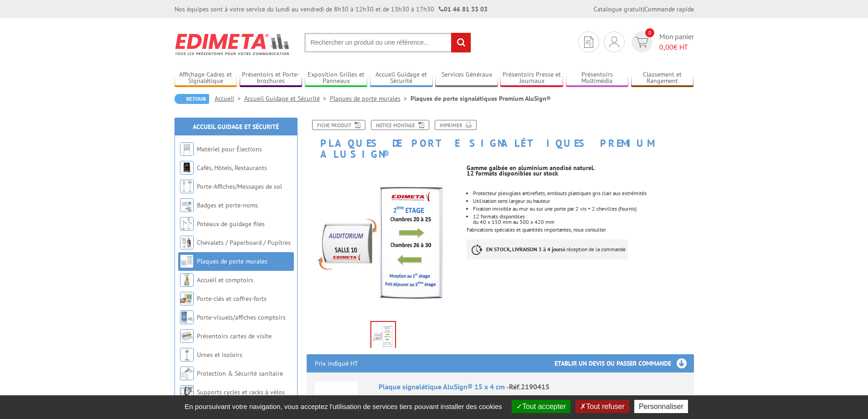 The width and height of the screenshot is (868, 419). What do you see at coordinates (400, 125) in the screenshot?
I see `a: Notice Montage` at bounding box center [400, 125].